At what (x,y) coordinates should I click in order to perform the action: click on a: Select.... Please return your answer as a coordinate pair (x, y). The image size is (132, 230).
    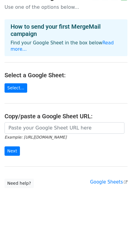
    Looking at the image, I should click on (16, 88).